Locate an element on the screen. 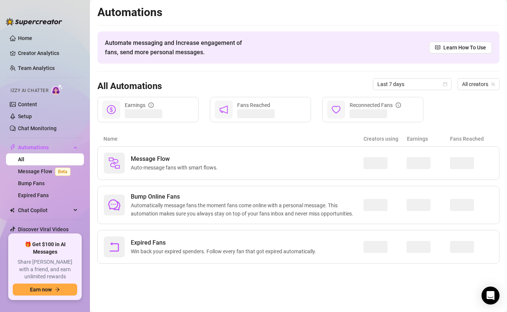 This screenshot has height=312, width=507. a: Message FlowBeta is located at coordinates (46, 171).